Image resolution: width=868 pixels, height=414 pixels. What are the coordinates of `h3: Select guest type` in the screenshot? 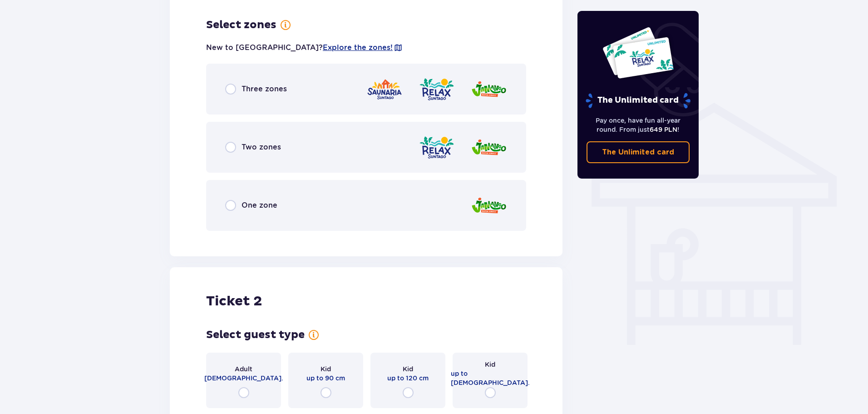 It's located at (255, 335).